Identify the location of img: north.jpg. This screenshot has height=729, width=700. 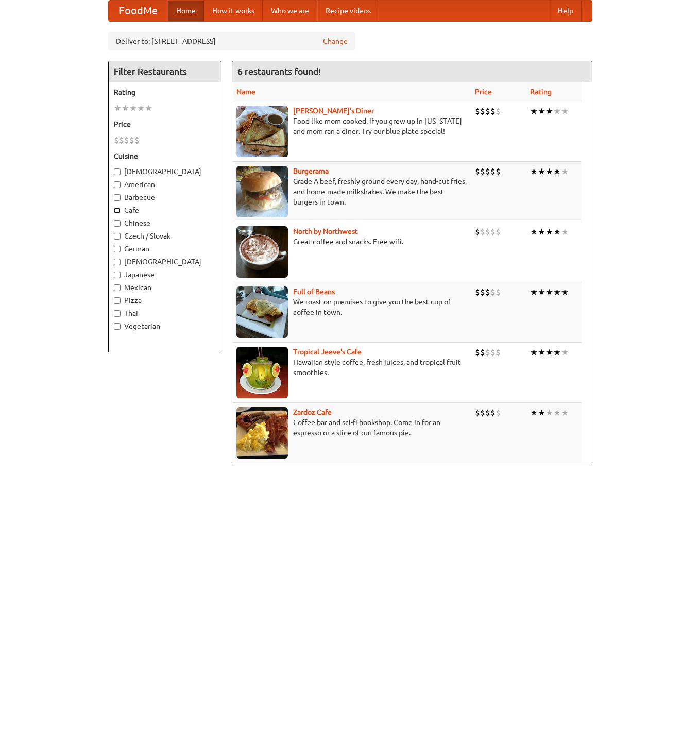
(262, 252).